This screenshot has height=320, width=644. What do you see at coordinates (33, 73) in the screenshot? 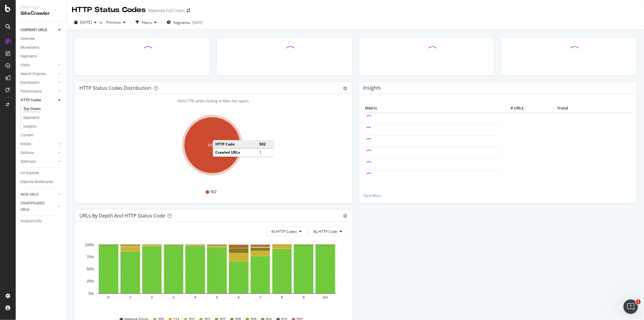
I see `div: Search Engines` at bounding box center [33, 73].